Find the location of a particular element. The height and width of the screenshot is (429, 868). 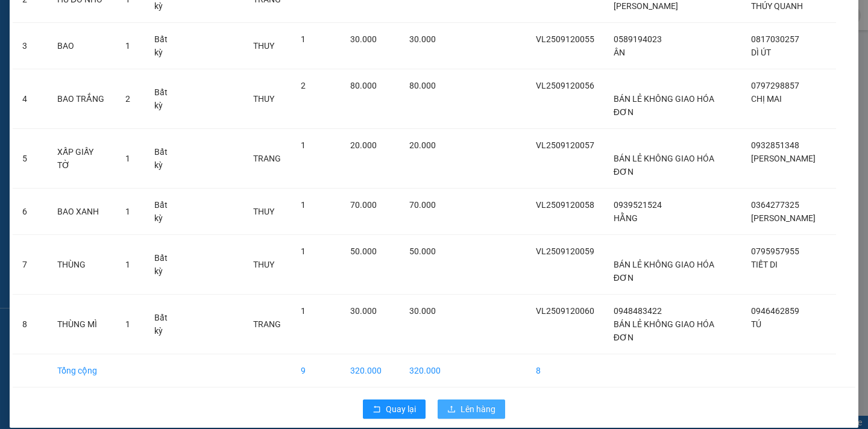

td: BAO XANH is located at coordinates (82, 212).